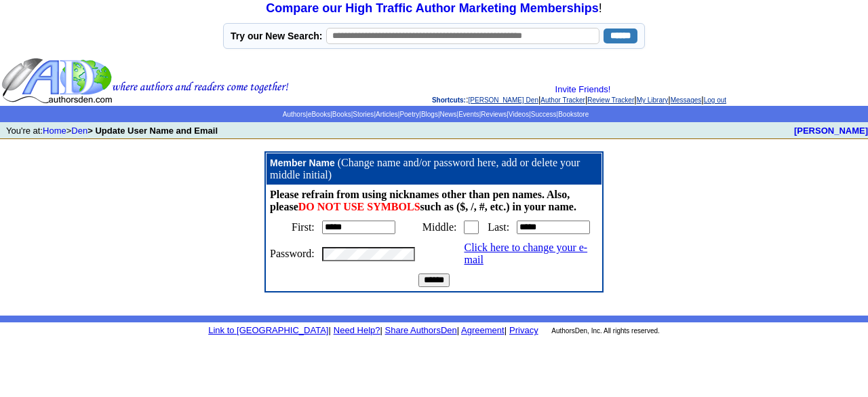 This screenshot has width=868, height=397. What do you see at coordinates (422, 330) in the screenshot?
I see `a: Share AuthorsDen` at bounding box center [422, 330].